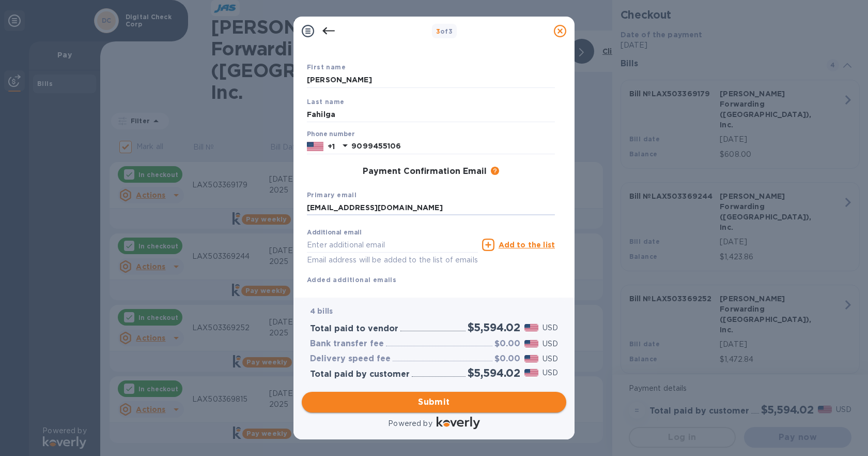 The width and height of the screenshot is (868, 456). I want to click on u: Add to the list, so click(527, 244).